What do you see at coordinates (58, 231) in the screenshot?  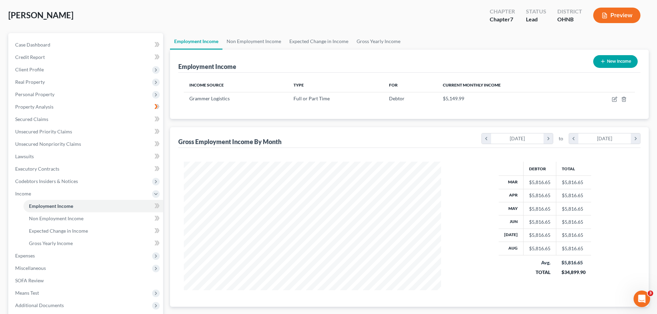 I see `span: Expected Change in Income` at bounding box center [58, 231].